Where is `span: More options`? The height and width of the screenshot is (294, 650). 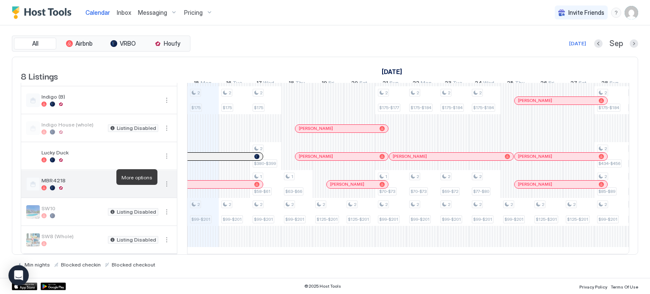
span: More options is located at coordinates (137, 177).